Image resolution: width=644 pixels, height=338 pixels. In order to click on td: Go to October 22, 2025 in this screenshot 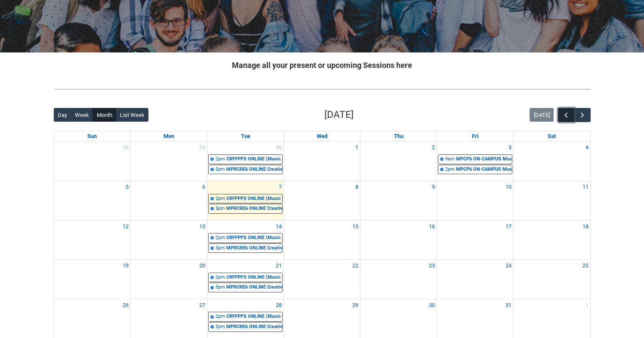, I will do `click(322, 280)`.